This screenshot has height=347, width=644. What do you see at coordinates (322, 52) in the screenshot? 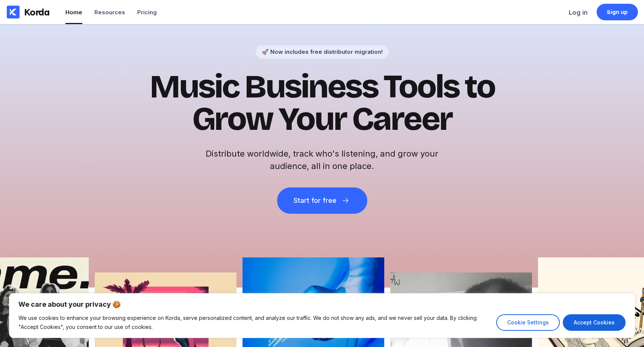
I see `div: 🚀 Now includes free distributor migration!` at bounding box center [322, 52].